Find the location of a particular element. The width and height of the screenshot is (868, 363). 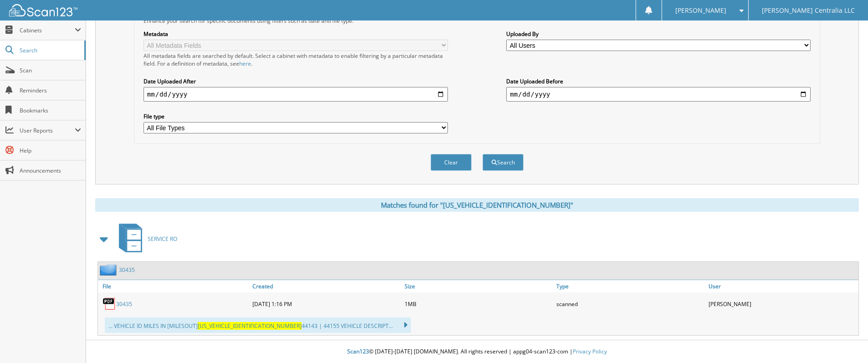

span: Reminders is located at coordinates (50, 91).